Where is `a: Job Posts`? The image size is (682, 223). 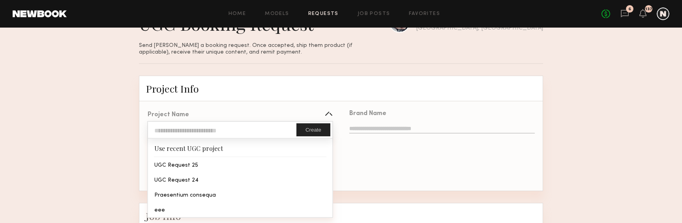
a: Job Posts is located at coordinates (374, 14).